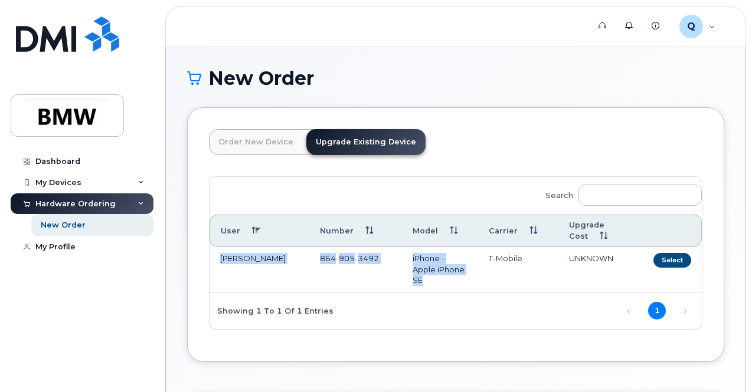 The height and width of the screenshot is (392, 752). What do you see at coordinates (518, 270) in the screenshot?
I see `td: T-Mobile` at bounding box center [518, 270].